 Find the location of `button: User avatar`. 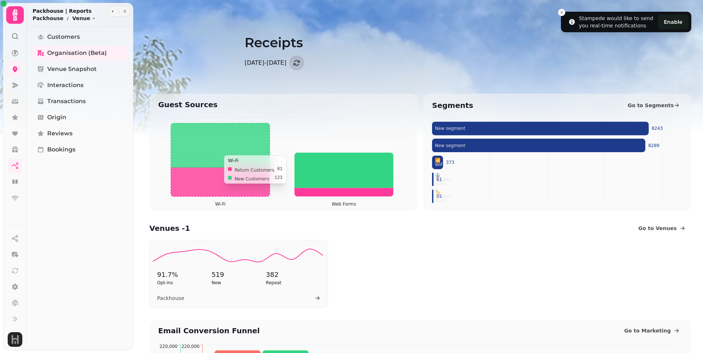

button: User avatar is located at coordinates (15, 340).